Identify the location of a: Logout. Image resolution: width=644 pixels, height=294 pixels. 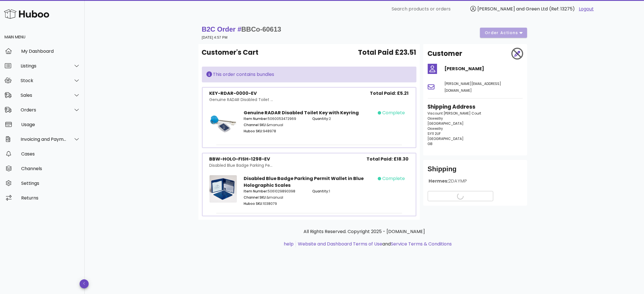
(586, 9).